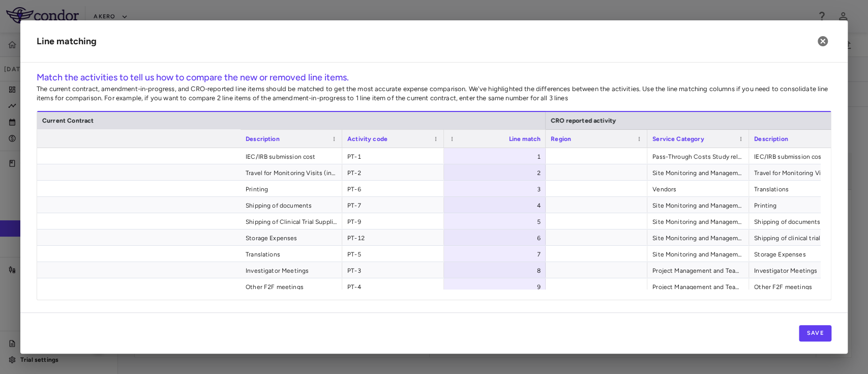 The image size is (868, 374). What do you see at coordinates (525, 139) in the screenshot?
I see `span: Line match` at bounding box center [525, 139].